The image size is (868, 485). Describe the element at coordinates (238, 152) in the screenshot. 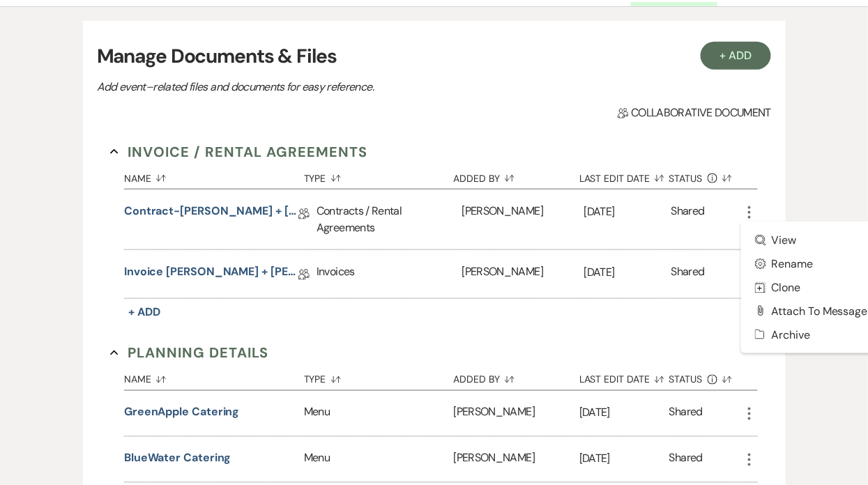

I see `button: Invoice / Rental Agreements` at that location.